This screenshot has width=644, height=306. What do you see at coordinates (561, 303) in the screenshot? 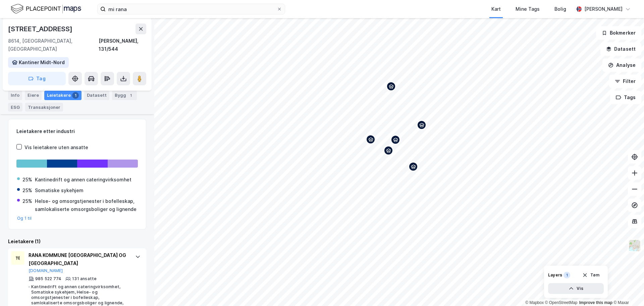
I see `a: OpenStreetMap` at bounding box center [561, 303].